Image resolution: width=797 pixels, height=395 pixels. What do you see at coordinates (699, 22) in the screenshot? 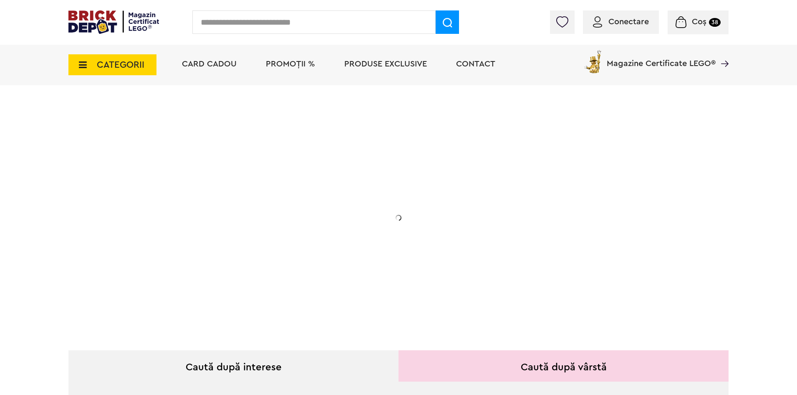
I see `span: Coș` at bounding box center [699, 22].